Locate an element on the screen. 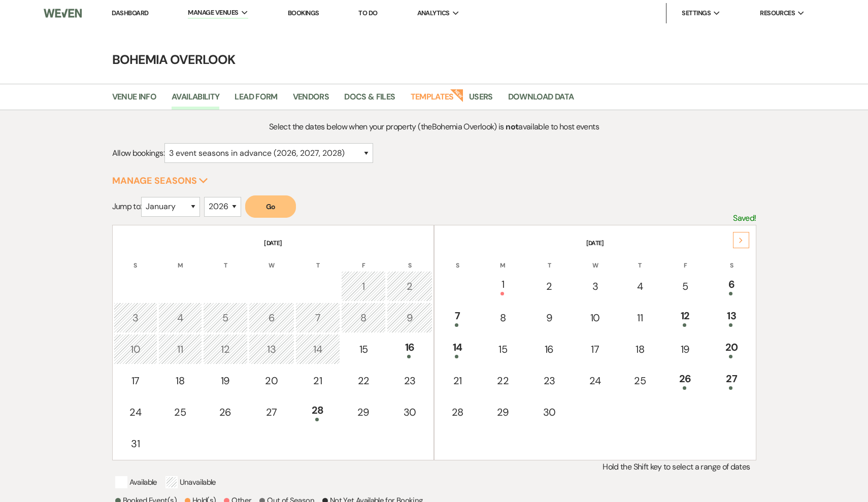 This screenshot has height=502, width=868. div: 29 is located at coordinates (363, 412).